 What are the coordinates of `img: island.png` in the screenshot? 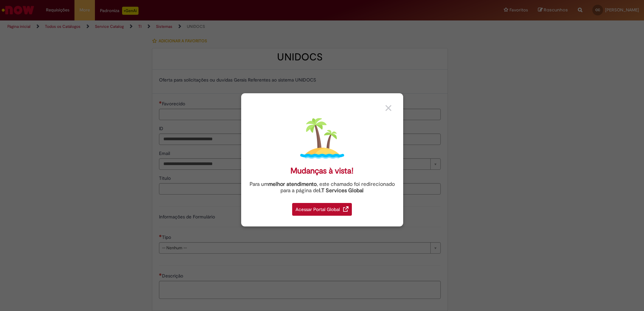 It's located at (322, 138).